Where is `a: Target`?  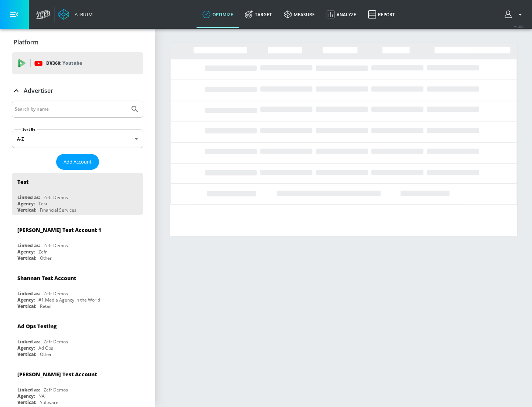
a: Target is located at coordinates (258, 15).